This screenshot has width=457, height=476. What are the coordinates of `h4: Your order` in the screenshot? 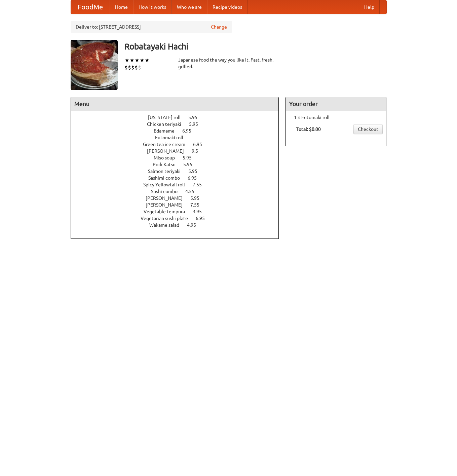 It's located at (336, 104).